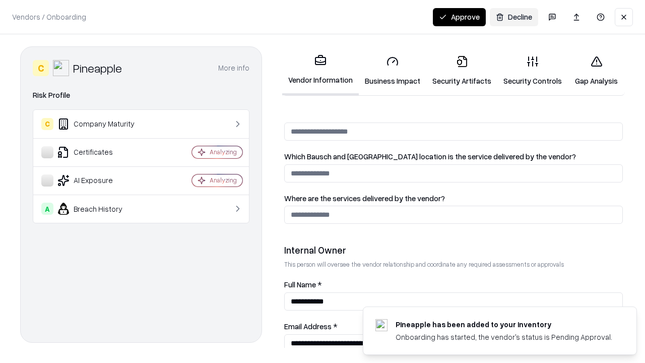 Image resolution: width=645 pixels, height=363 pixels. Describe the element at coordinates (101, 152) in the screenshot. I see `div: Certificates` at that location.